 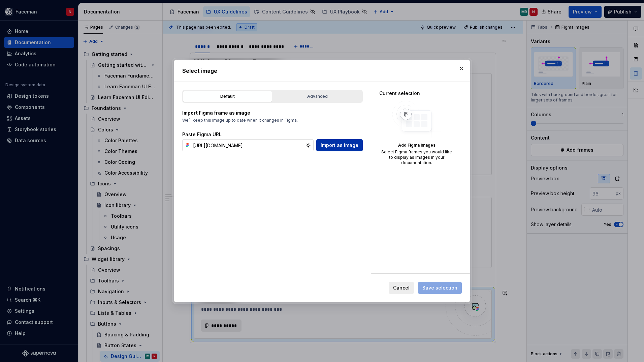 I want to click on div: Select Figma frames you would like to display as images in your documentation., so click(x=416, y=157).